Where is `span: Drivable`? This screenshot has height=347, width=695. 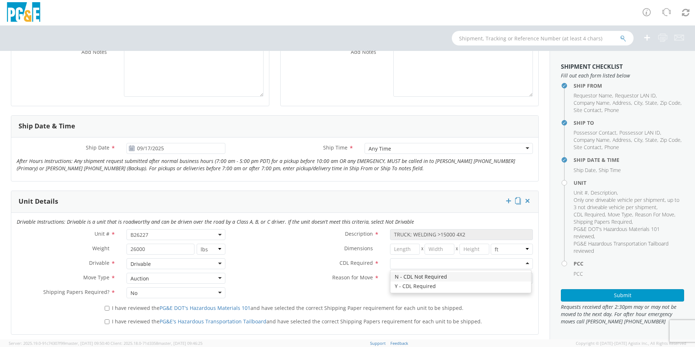
span: Drivable is located at coordinates (99, 262).